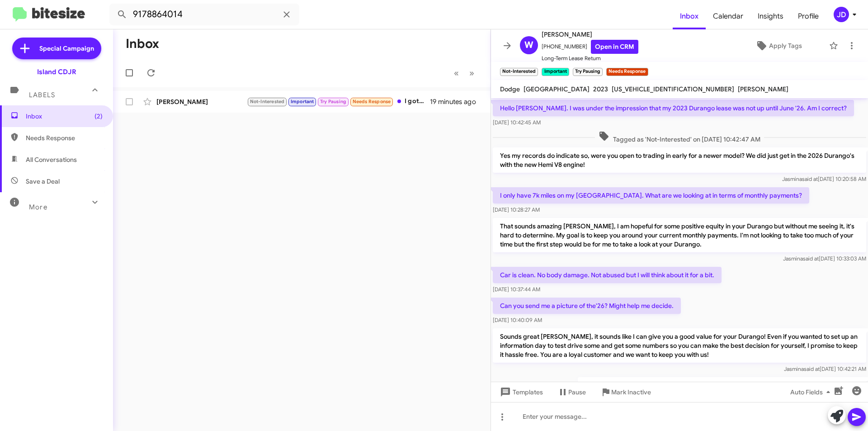 The height and width of the screenshot is (431, 868). I want to click on button: Apply Tags, so click(778, 46).